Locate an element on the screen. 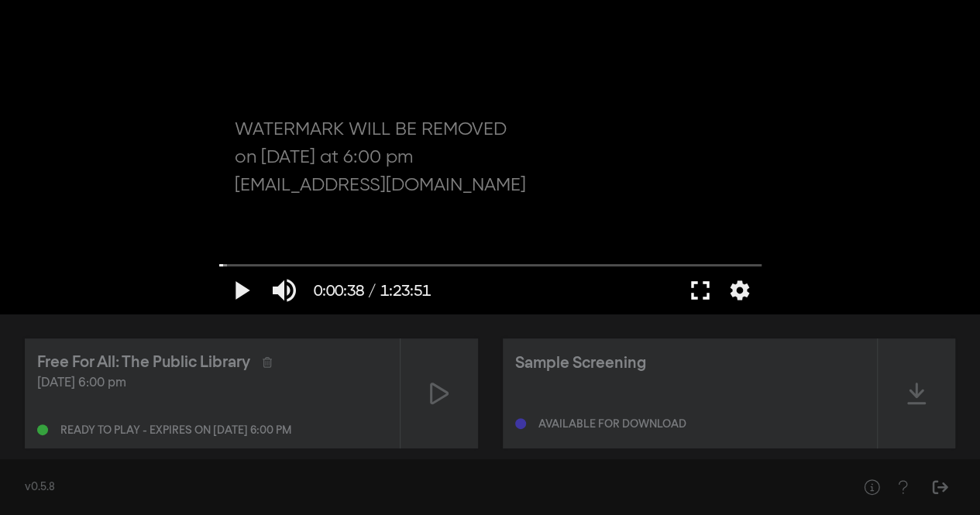  button: Mute is located at coordinates (284, 290).